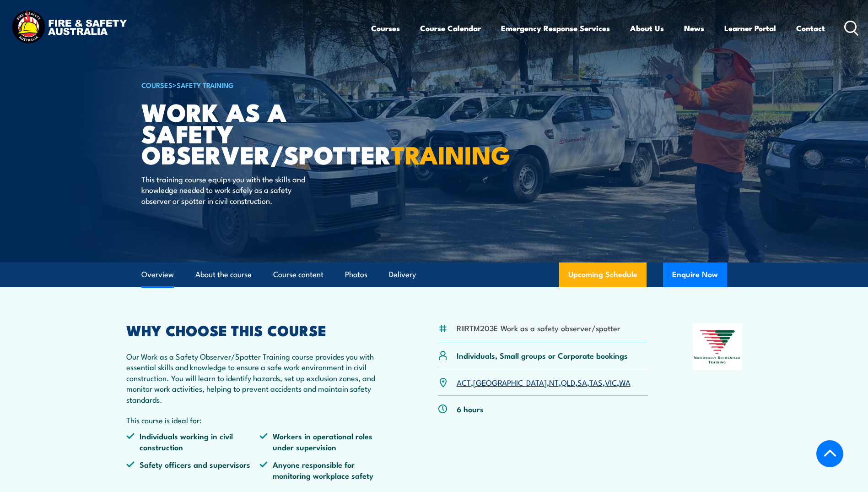 The width and height of the screenshot is (868, 492). I want to click on a: TAS, so click(596, 382).